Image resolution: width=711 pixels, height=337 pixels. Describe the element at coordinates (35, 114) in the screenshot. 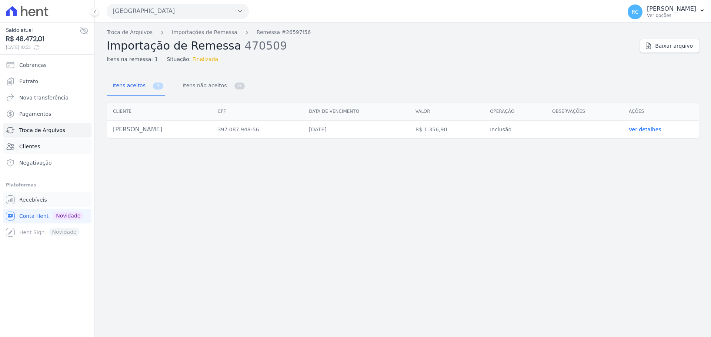

I see `span: Pagamentos` at that location.